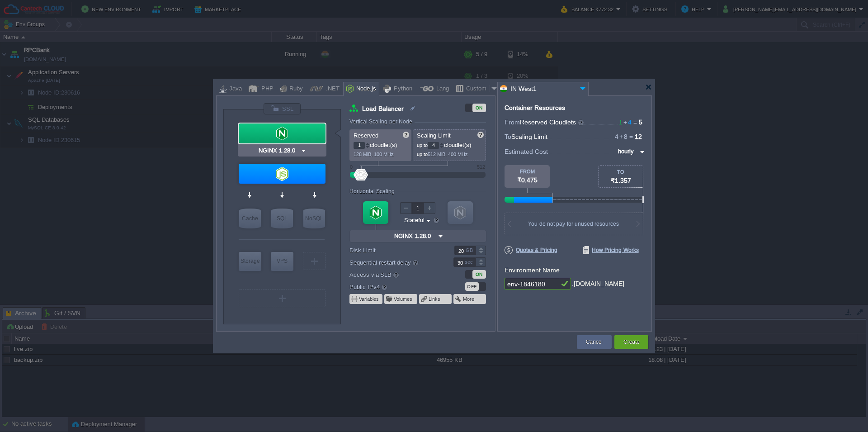  I want to click on span: Reserved, so click(366, 135).